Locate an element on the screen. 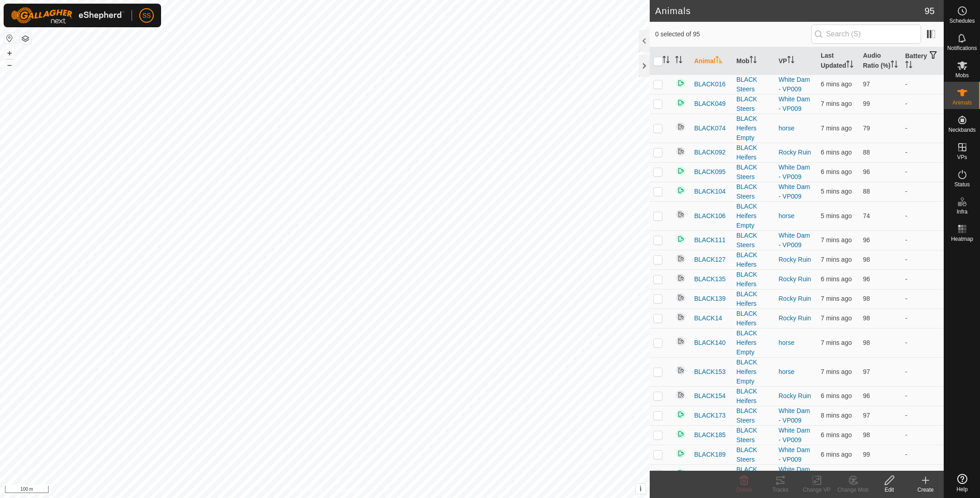 The height and width of the screenshot is (498, 980). h2: Animals is located at coordinates (789, 11).